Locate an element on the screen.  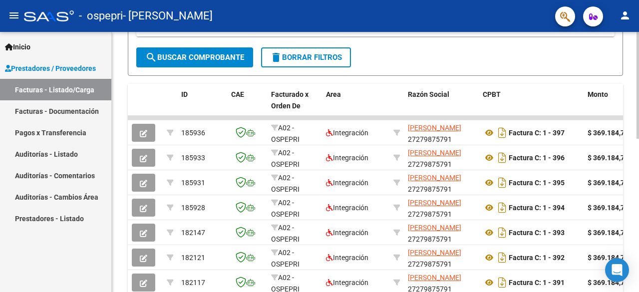
mat-icon: menu is located at coordinates (14, 15).